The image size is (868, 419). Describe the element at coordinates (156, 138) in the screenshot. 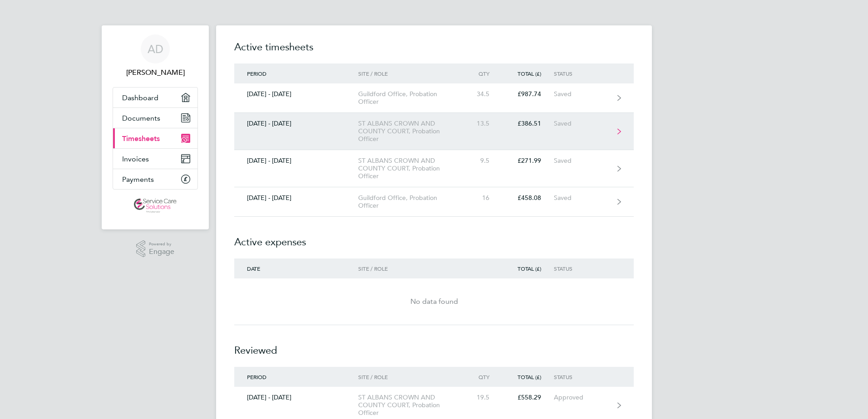

I see `a: Timesheets` at that location.